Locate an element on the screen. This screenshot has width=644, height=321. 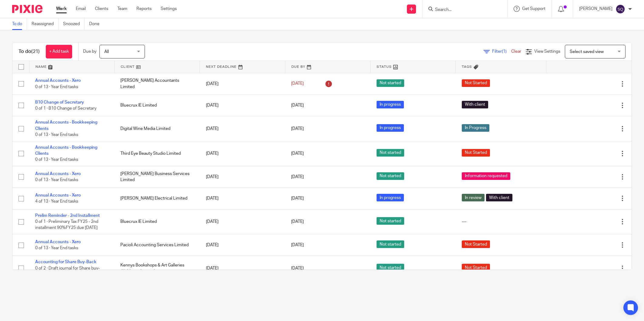
a: Done is located at coordinates (97, 24).